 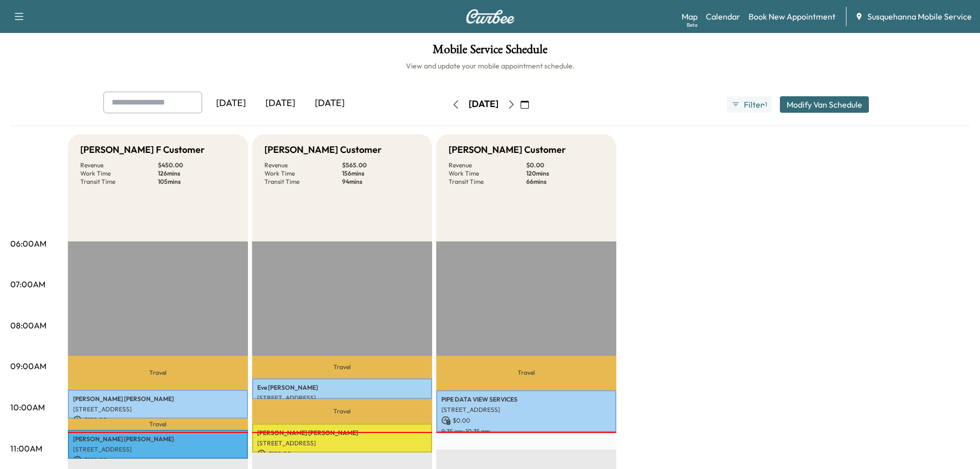 I want to click on h1: Mobile Service Schedule, so click(x=490, y=52).